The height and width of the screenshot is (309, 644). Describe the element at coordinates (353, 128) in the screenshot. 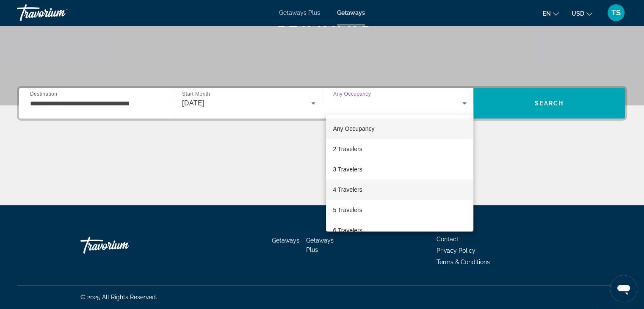

I see `span: Any Occupancy` at that location.